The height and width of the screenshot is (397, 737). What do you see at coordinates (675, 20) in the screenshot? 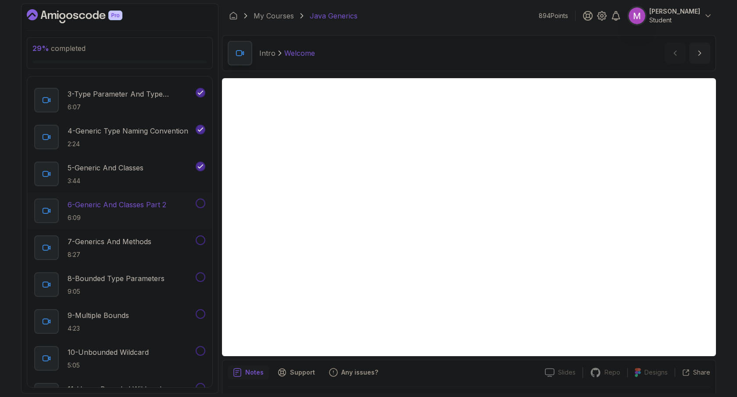
I see `p: Student` at bounding box center [675, 20].